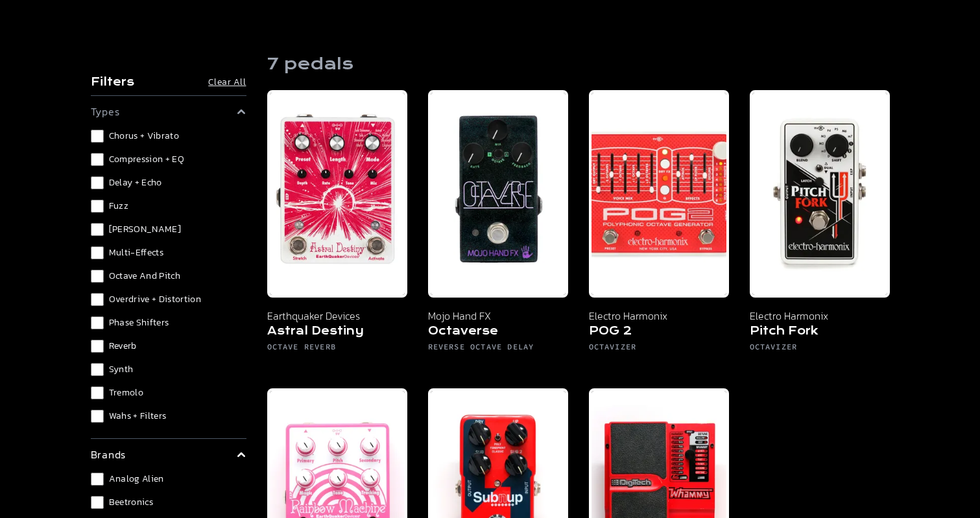 This screenshot has width=980, height=518. Describe the element at coordinates (820, 229) in the screenshot. I see `a: Electro Harmonix Pitch Fork Electro Harmonix Pitch Fork Octavizer` at that location.